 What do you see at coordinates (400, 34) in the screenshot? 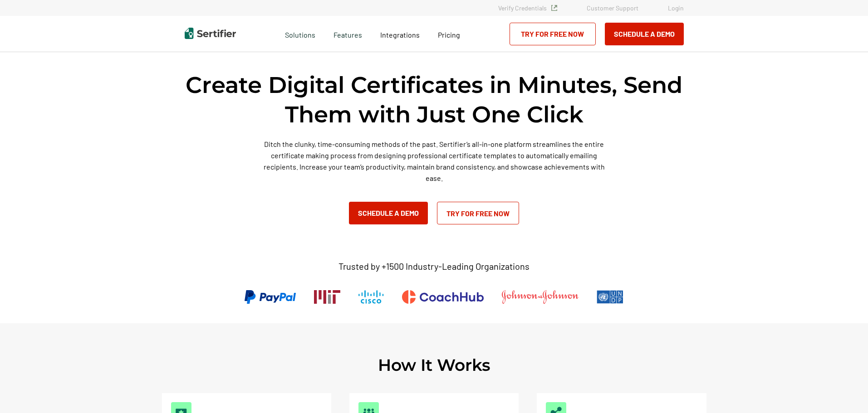
I see `span: Integrations` at bounding box center [400, 34].